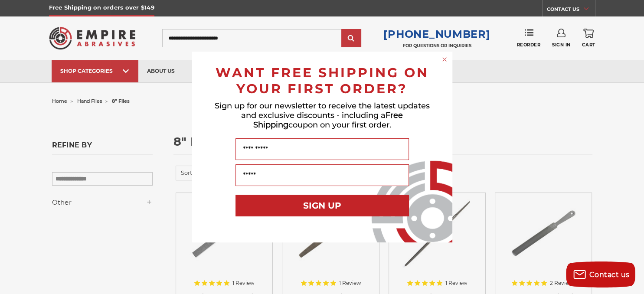 This screenshot has height=294, width=644. I want to click on button: Contact us, so click(601, 274).